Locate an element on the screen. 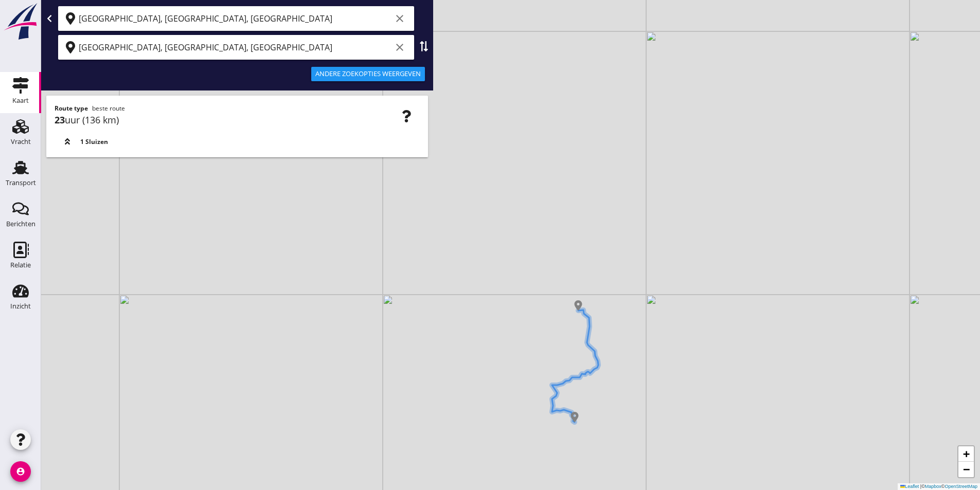  a: Leaflet is located at coordinates (910, 487).